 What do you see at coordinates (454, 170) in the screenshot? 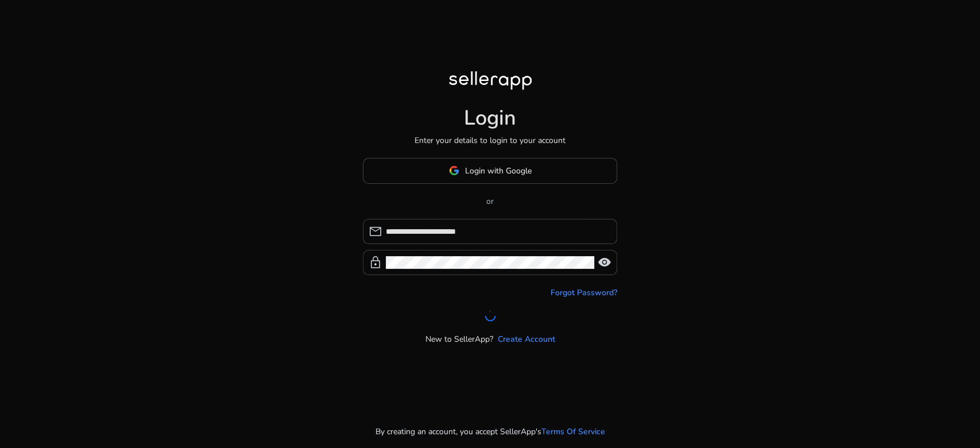
I see `img: google-logo.svg` at bounding box center [454, 170].